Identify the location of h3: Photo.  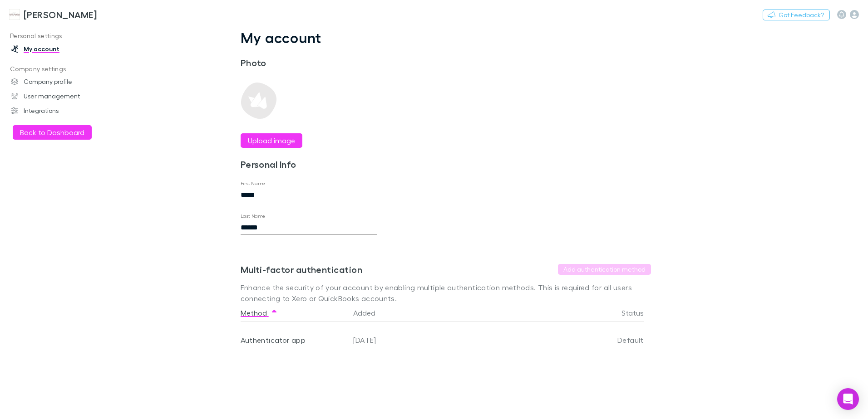
(309, 62).